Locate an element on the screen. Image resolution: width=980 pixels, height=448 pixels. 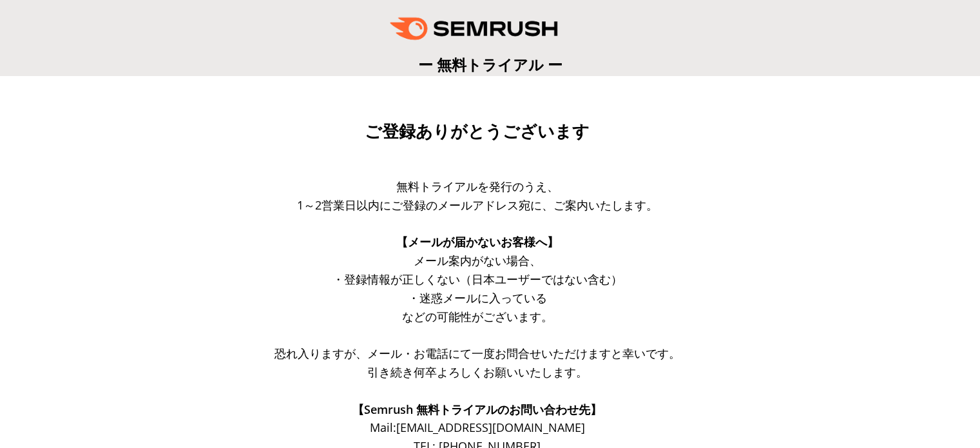
span: 引き続き何卒よろしくお願いいたします。 is located at coordinates (477, 372).